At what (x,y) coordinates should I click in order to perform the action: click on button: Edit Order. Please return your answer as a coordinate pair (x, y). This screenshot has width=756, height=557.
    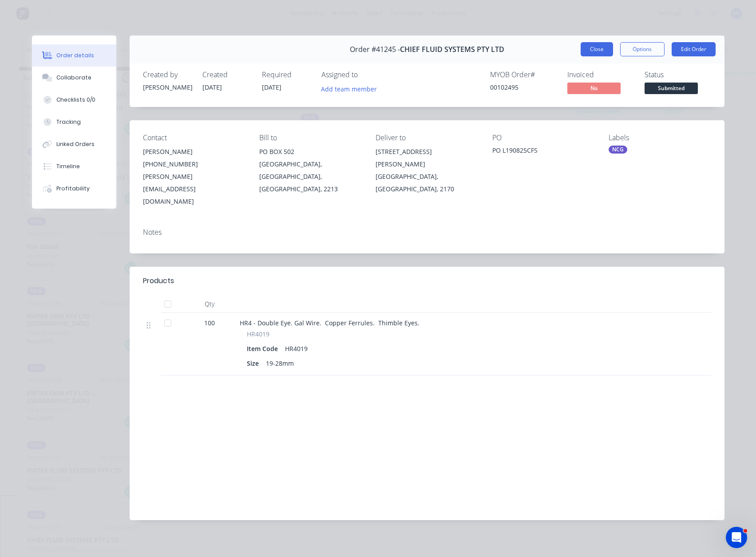
    Looking at the image, I should click on (693, 49).